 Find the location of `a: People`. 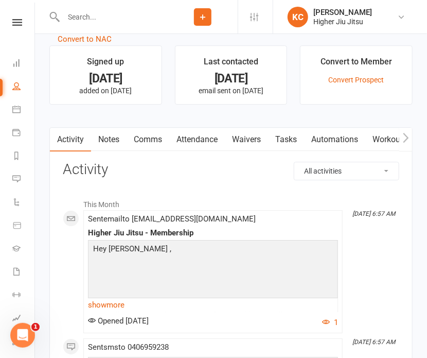

a: People is located at coordinates (24, 87).